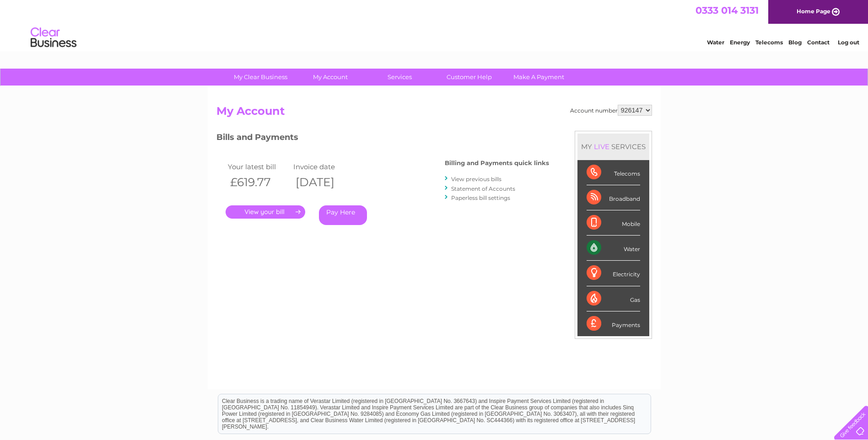 The height and width of the screenshot is (440, 868). I want to click on a: Telecoms, so click(769, 42).